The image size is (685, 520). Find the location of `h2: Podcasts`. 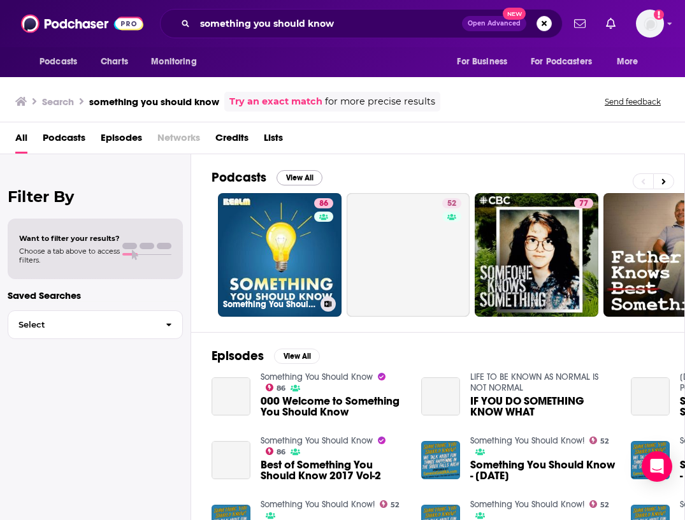

h2: Podcasts is located at coordinates (239, 177).